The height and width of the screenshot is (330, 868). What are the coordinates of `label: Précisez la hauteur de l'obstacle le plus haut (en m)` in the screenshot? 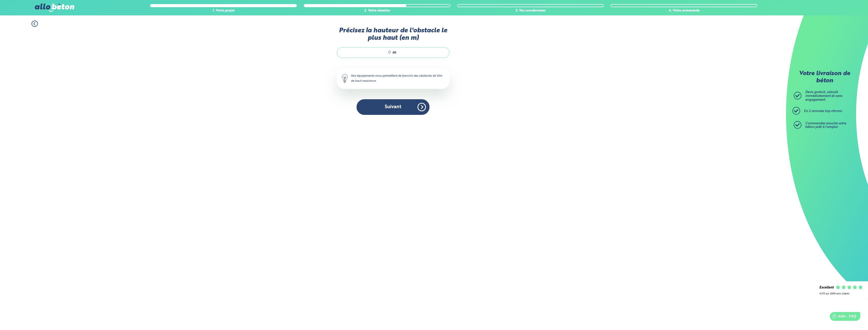 It's located at (393, 34).